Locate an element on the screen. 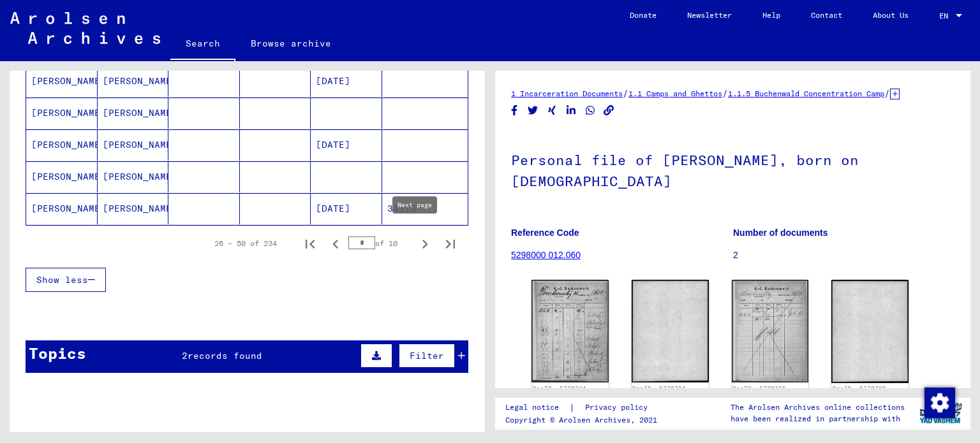 This screenshot has width=980, height=443. button: Show less is located at coordinates (66, 280).